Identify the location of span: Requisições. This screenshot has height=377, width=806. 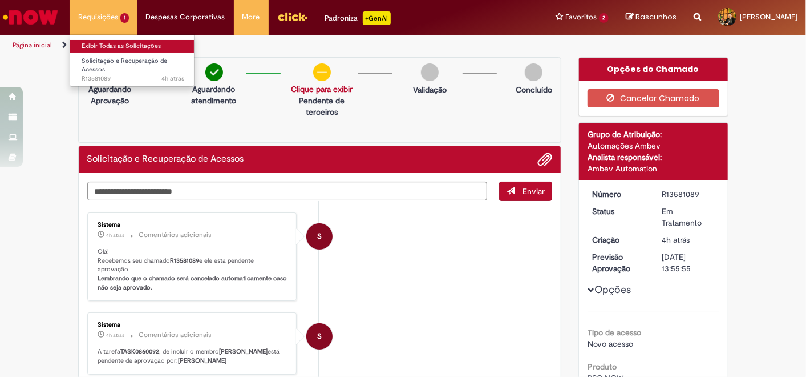
(98, 17).